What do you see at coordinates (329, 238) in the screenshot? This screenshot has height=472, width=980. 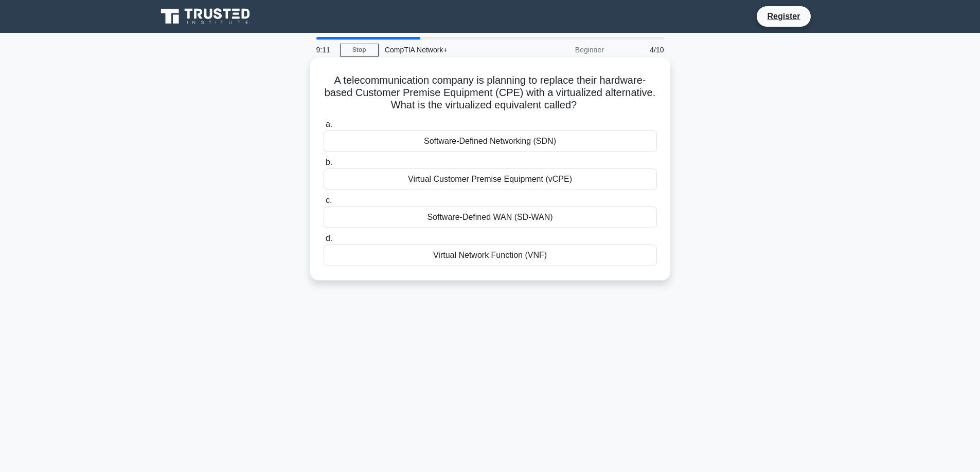 I see `span: d.` at bounding box center [329, 238].